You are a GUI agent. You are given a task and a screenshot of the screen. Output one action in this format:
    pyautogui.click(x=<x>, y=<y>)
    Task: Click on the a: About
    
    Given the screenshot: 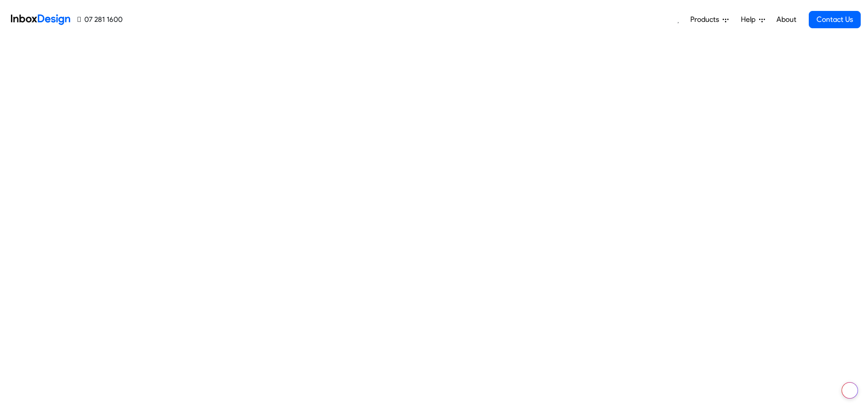 What is the action you would take?
    pyautogui.click(x=786, y=20)
    